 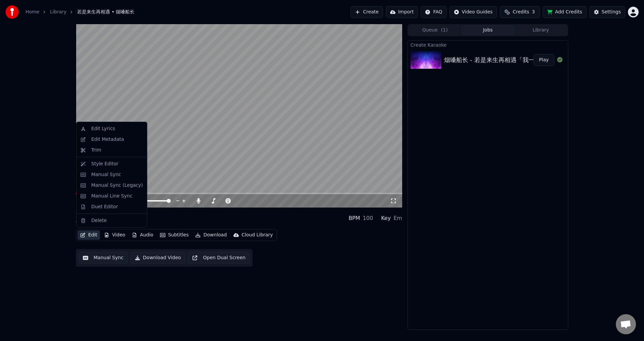 What do you see at coordinates (435, 30) in the screenshot?
I see `button: Queue` at bounding box center [435, 30].